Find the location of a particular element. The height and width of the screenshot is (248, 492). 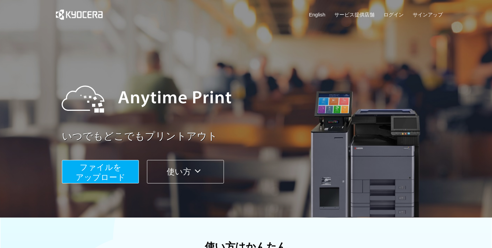

span: ファイルを ​​アップロード is located at coordinates (100, 172).